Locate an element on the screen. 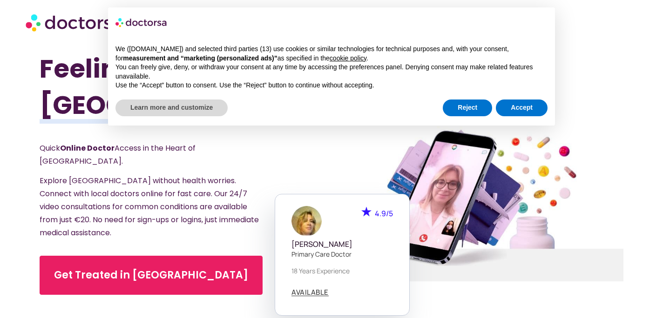  span: AVAILABLE is located at coordinates (310, 292).